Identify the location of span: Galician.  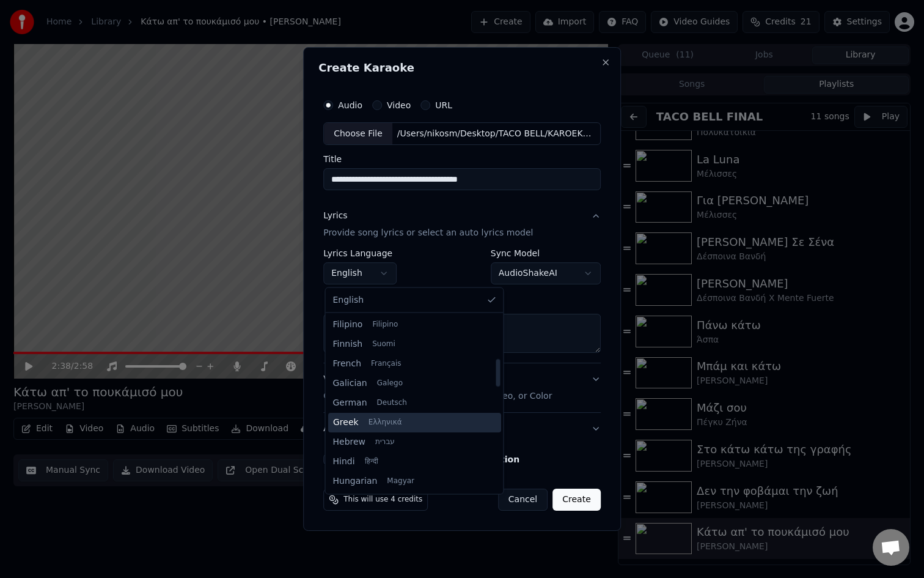
(350, 382).